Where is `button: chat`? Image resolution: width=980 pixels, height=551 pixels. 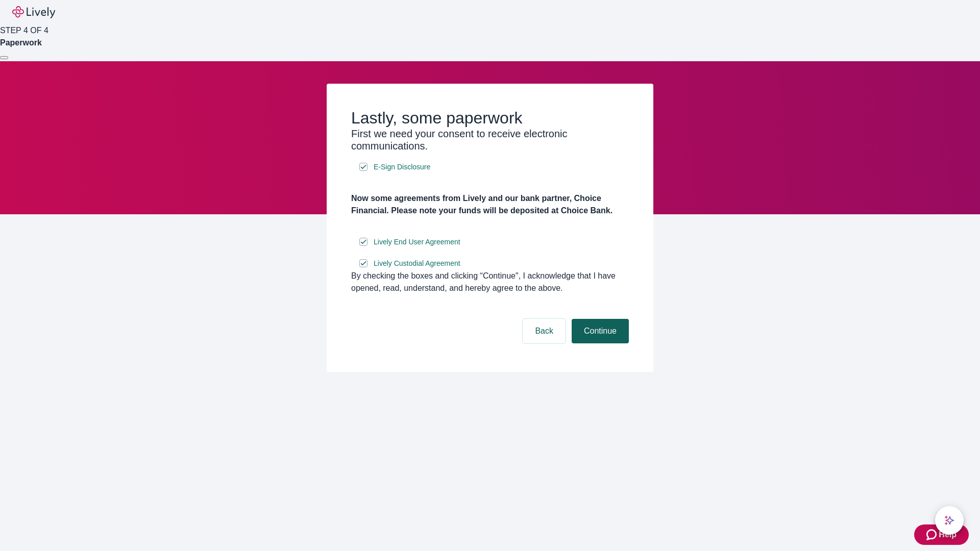
button: chat is located at coordinates (950, 521).